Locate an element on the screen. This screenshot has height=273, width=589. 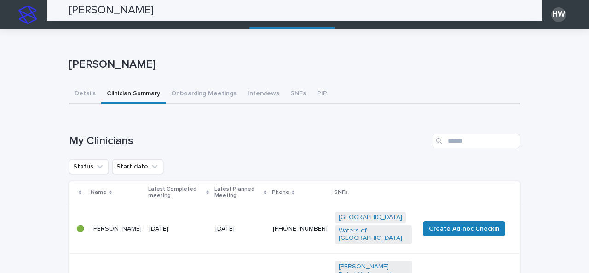
h1: My Clinicians is located at coordinates (249, 141).